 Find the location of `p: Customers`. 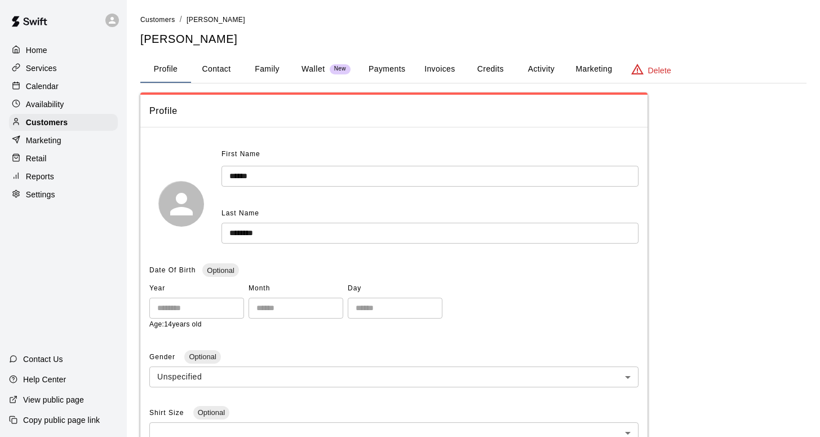

p: Customers is located at coordinates (47, 122).